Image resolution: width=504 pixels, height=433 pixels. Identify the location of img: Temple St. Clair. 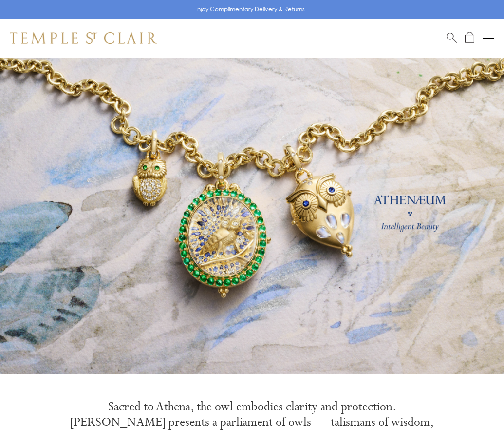
(83, 38).